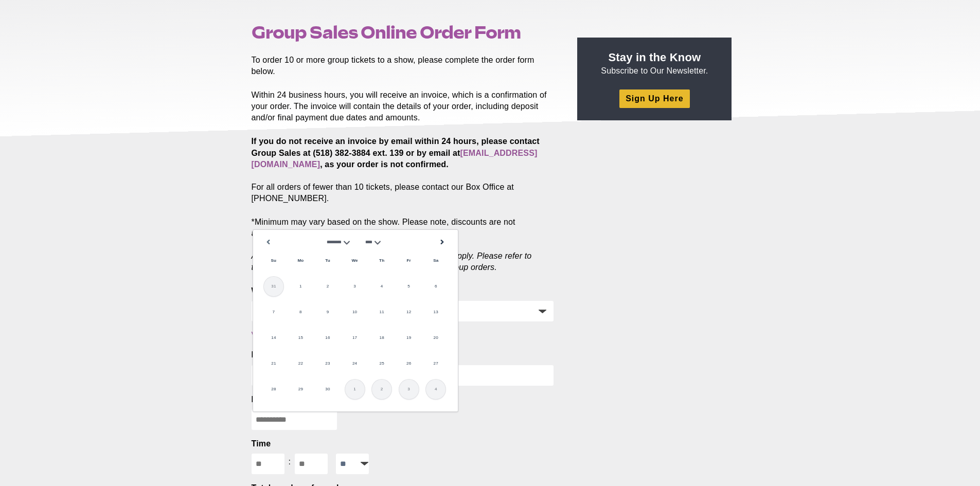  I want to click on a: 27, so click(436, 364).